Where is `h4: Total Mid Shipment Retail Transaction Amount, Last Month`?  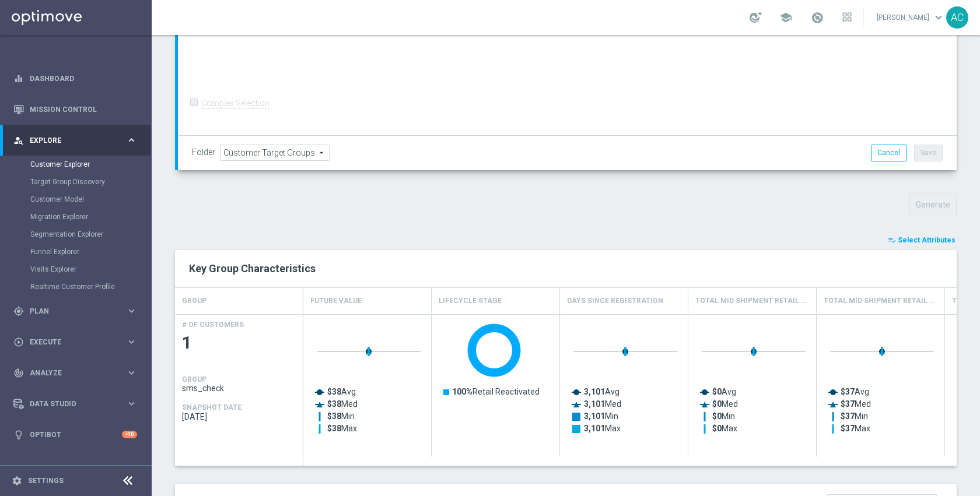
h4: Total Mid Shipment Retail Transaction Amount, Last Month is located at coordinates (751, 301).